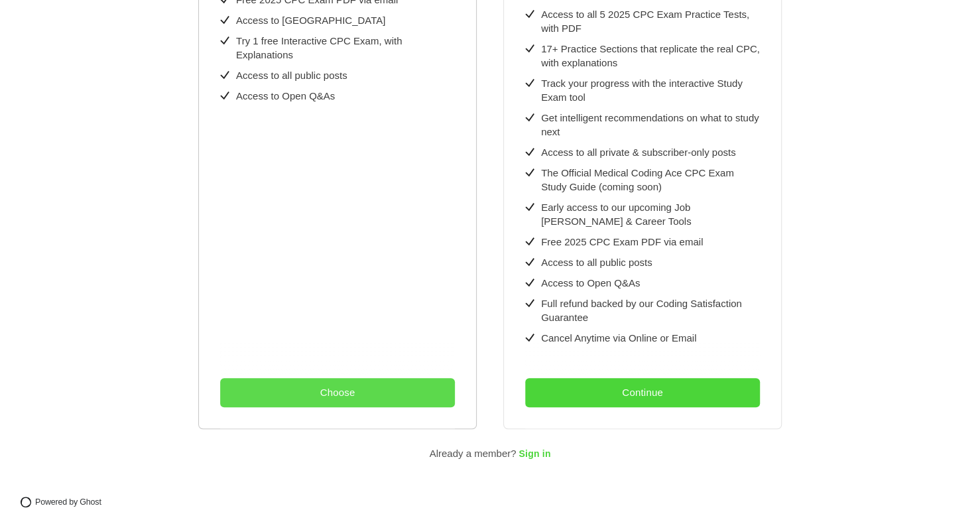 This screenshot has width=980, height=512. Describe the element at coordinates (650, 125) in the screenshot. I see `div: Get intelligent recommendations on what to study next` at that location.